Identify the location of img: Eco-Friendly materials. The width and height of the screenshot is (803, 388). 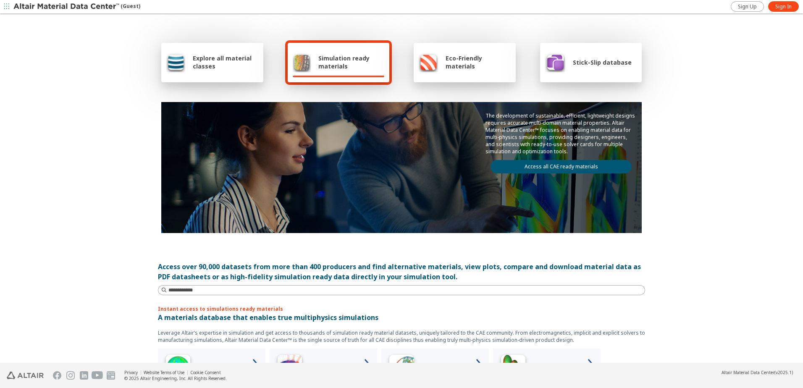
(428, 62).